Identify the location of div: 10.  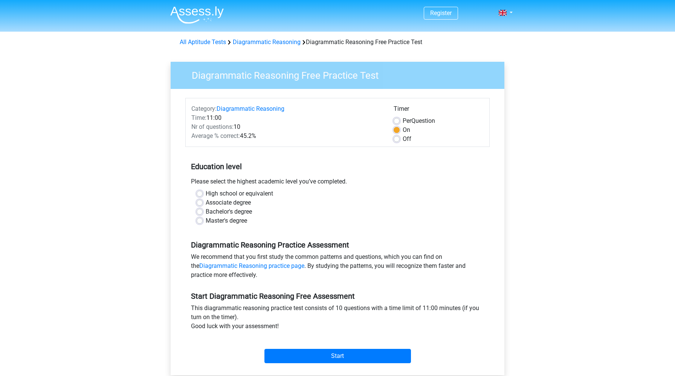
(287, 127).